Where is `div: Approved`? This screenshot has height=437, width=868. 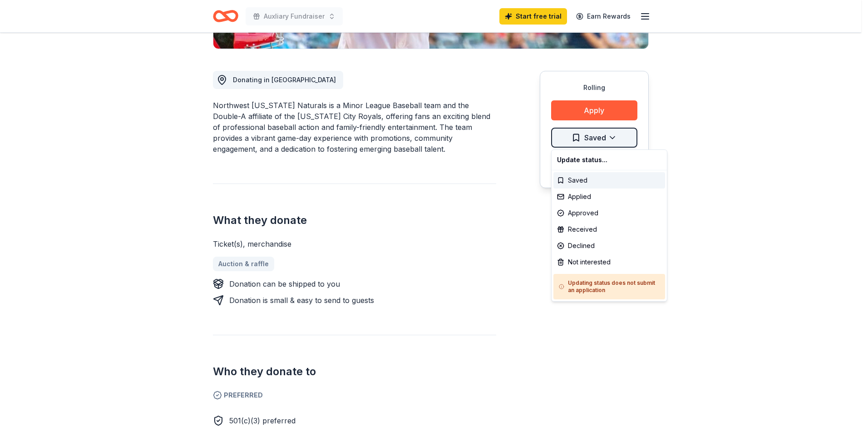
div: Approved is located at coordinates (609, 213).